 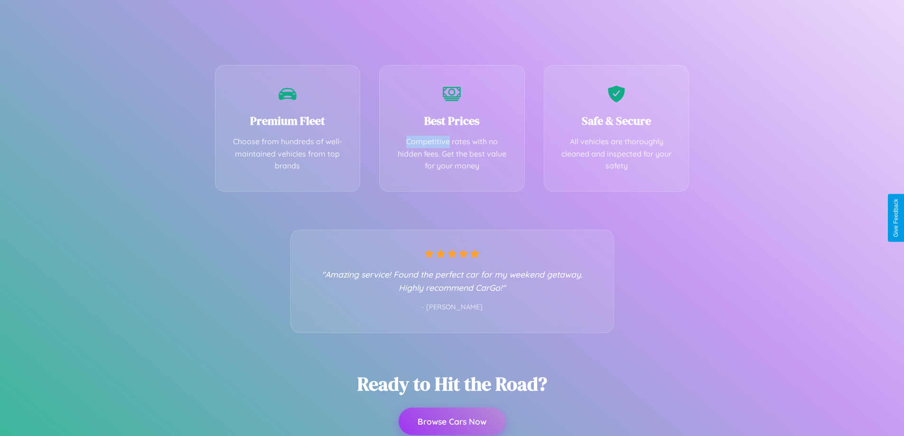 What do you see at coordinates (452, 421) in the screenshot?
I see `button: Browse Cars Now` at bounding box center [452, 421].